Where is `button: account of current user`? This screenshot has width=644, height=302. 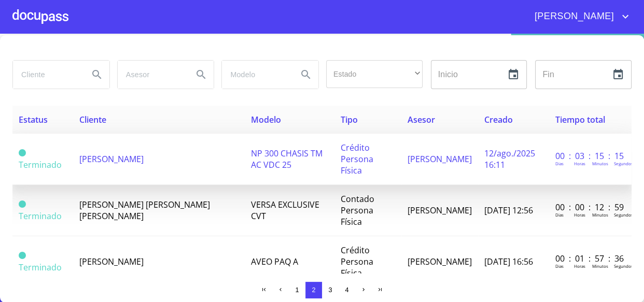
button: account of current user is located at coordinates (579, 17).